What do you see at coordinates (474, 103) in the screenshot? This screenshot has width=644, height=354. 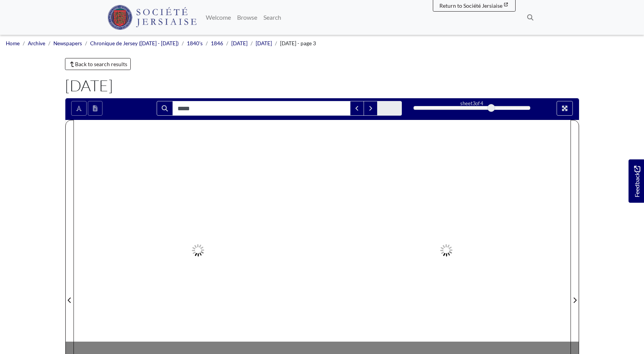 I see `span: 3` at bounding box center [474, 103].